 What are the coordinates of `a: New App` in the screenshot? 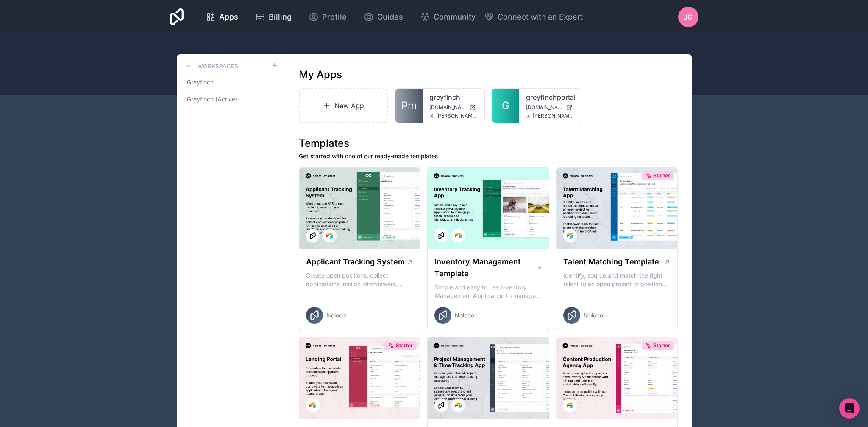 It's located at (344, 106).